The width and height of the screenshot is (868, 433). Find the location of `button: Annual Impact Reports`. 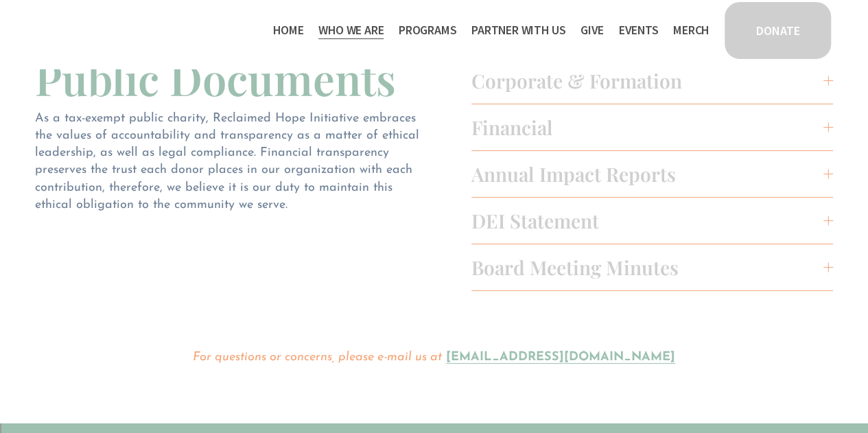

button: Annual Impact Reports is located at coordinates (652, 174).